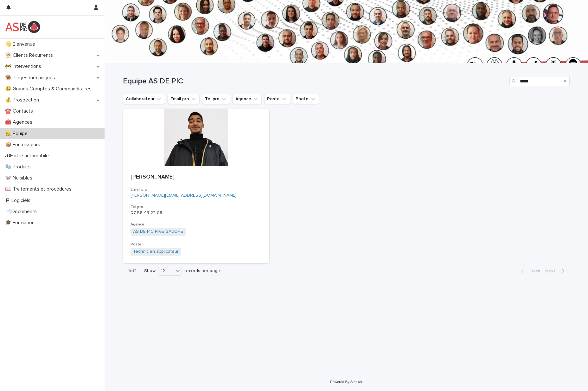 The height and width of the screenshot is (391, 588). Describe the element at coordinates (23, 100) in the screenshot. I see `p: 💰 Prospection` at that location.